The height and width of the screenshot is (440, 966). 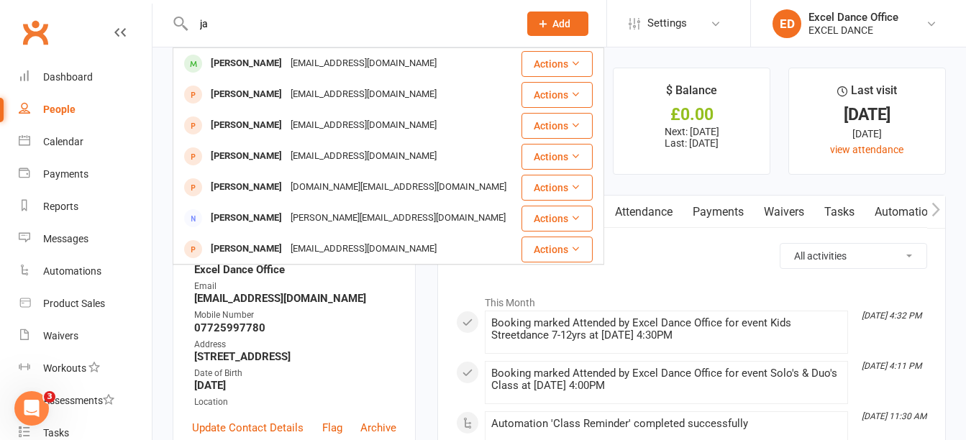 What do you see at coordinates (295, 315) in the screenshot?
I see `div: Mobile Number` at bounding box center [295, 315].